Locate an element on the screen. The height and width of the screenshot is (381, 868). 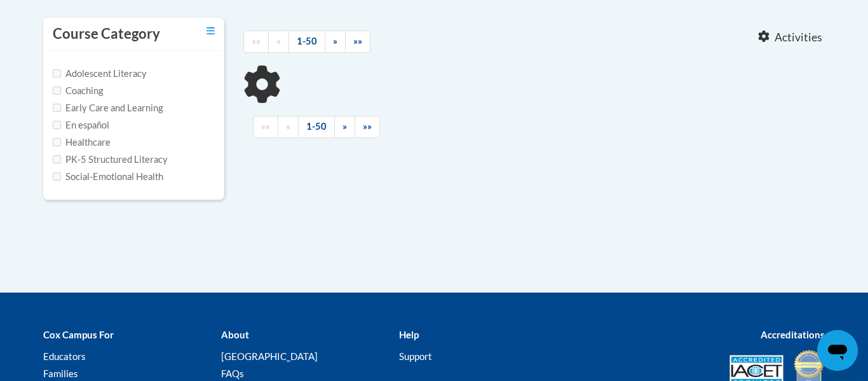
a: Toggle collapse is located at coordinates (210, 31).